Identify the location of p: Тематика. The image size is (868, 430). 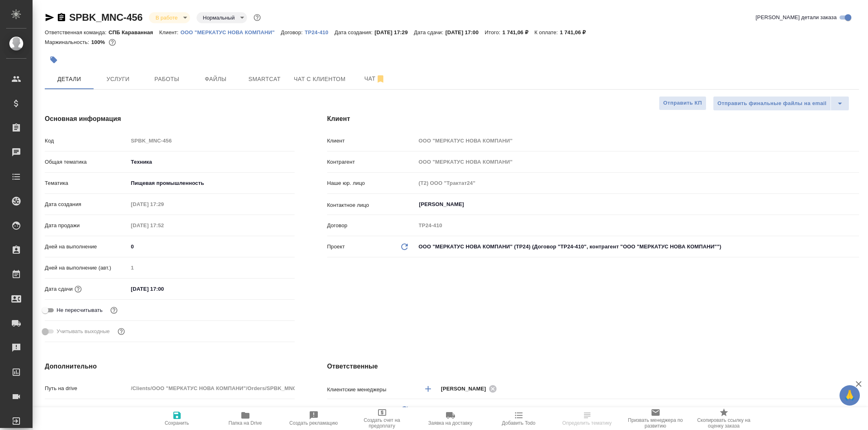
(87, 183).